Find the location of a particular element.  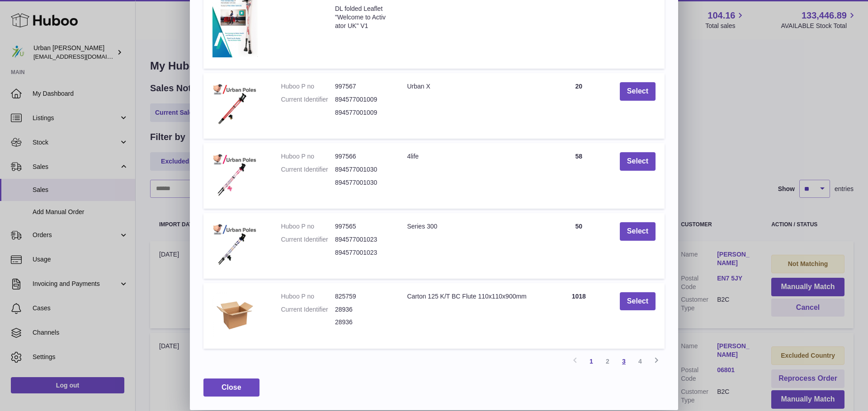

dd: 997567 is located at coordinates (362, 86).